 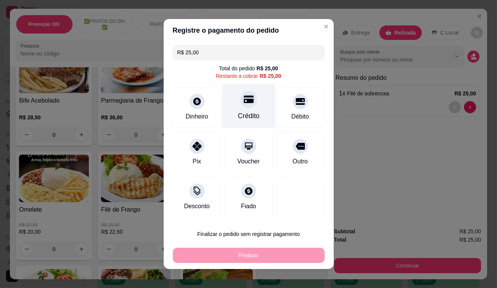 I want to click on div: Dinheiro, so click(x=197, y=116).